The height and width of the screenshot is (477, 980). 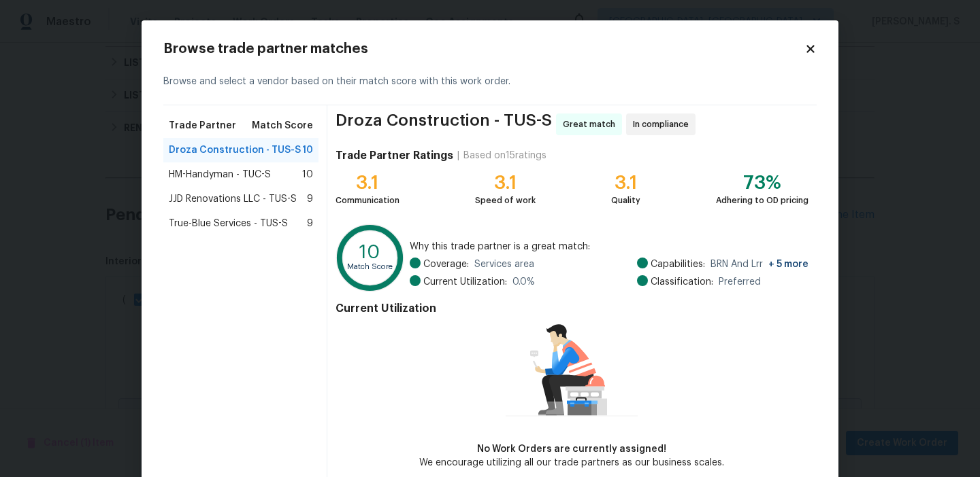 What do you see at coordinates (609, 247) in the screenshot?
I see `span: Why this trade partner is a great match:` at bounding box center [609, 247].